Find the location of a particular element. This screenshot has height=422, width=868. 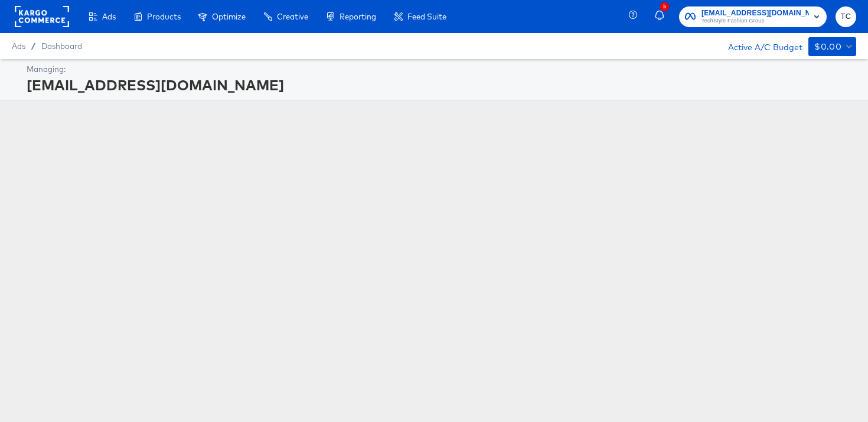

span: Creative is located at coordinates (292, 17).